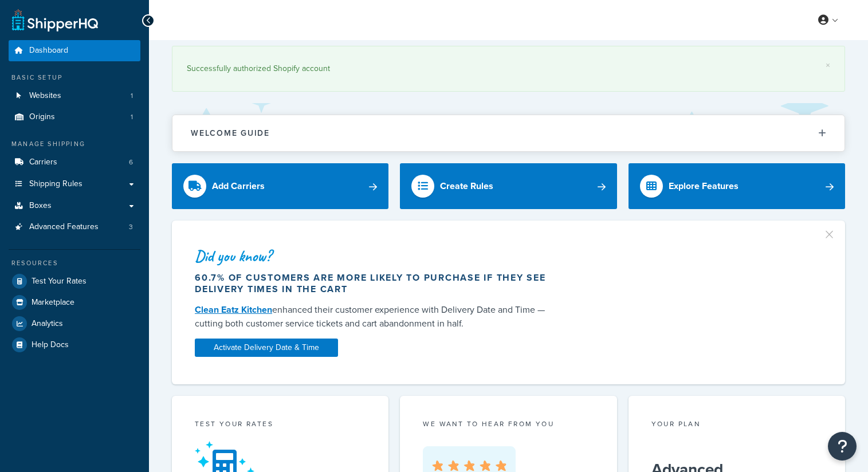 This screenshot has width=868, height=472. Describe the element at coordinates (75, 184) in the screenshot. I see `a: Shipping Rules` at that location.